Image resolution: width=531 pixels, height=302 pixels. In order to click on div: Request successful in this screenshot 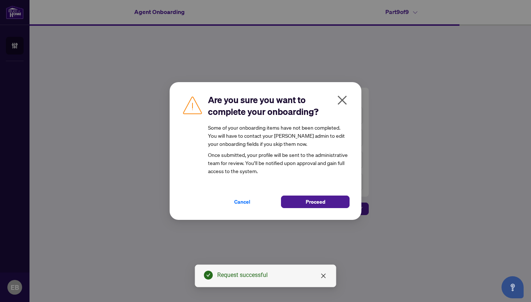, I will do `click(272, 275)`.